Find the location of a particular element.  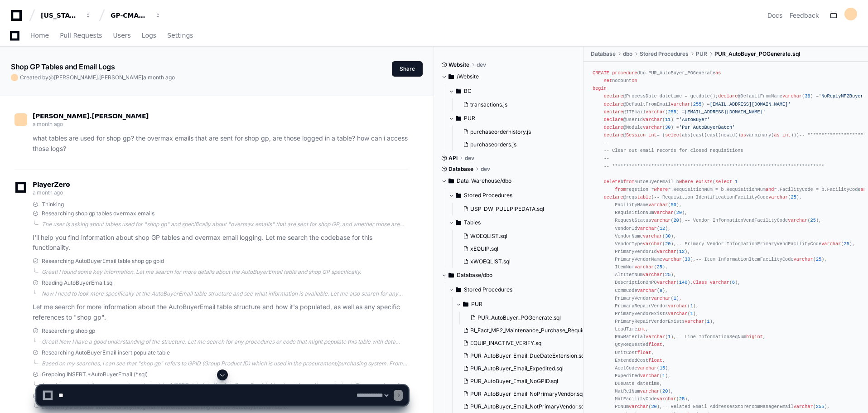

button: BI_Fact_MP2_Maintenance_Purchase_Requisition_Detail.sql is located at coordinates (522, 331).